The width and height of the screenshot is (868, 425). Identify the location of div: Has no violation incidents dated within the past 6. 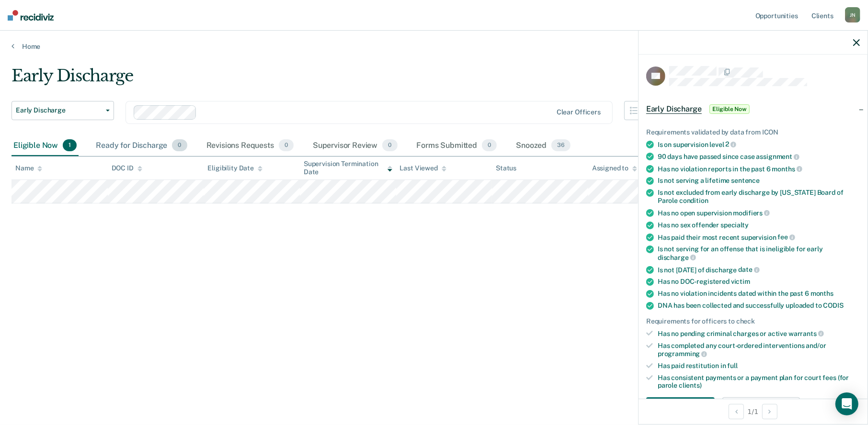
(758, 294).